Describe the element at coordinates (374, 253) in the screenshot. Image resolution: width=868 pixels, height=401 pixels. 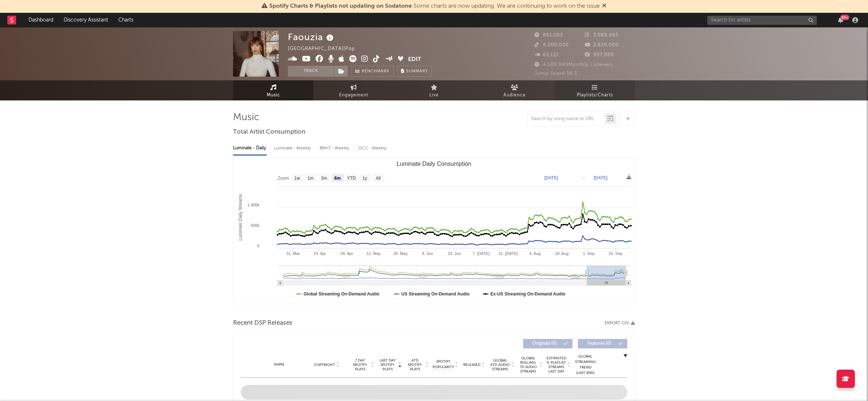
I see `text: 12. May` at that location.